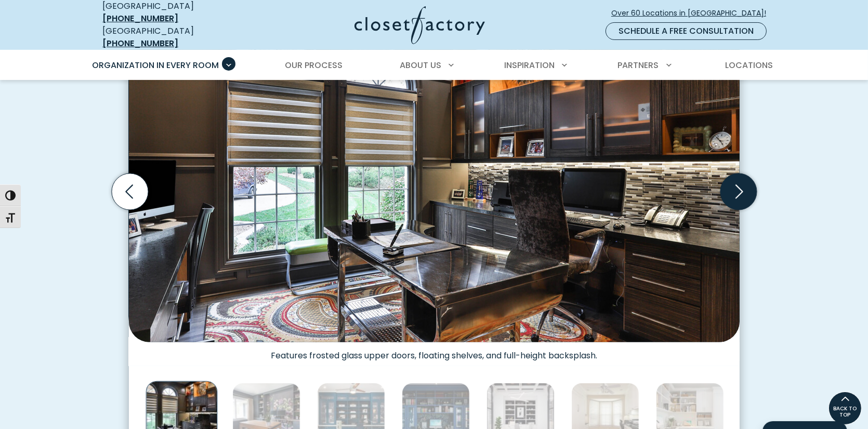  I want to click on button: Previous slide, so click(130, 192).